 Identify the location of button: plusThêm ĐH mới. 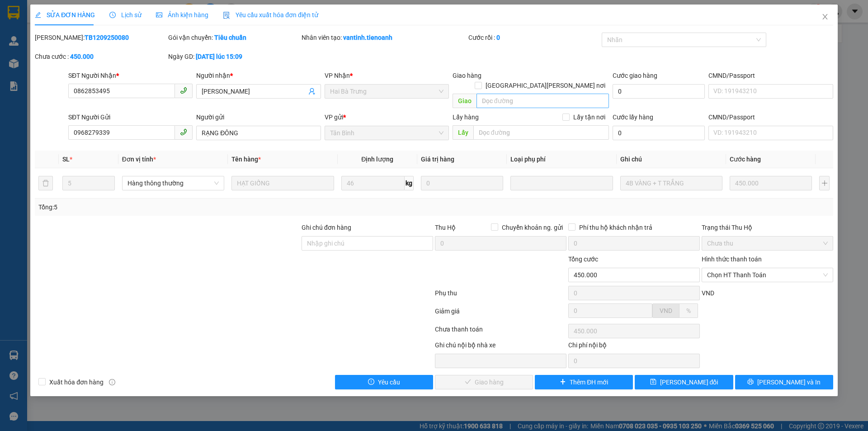
(583, 382).